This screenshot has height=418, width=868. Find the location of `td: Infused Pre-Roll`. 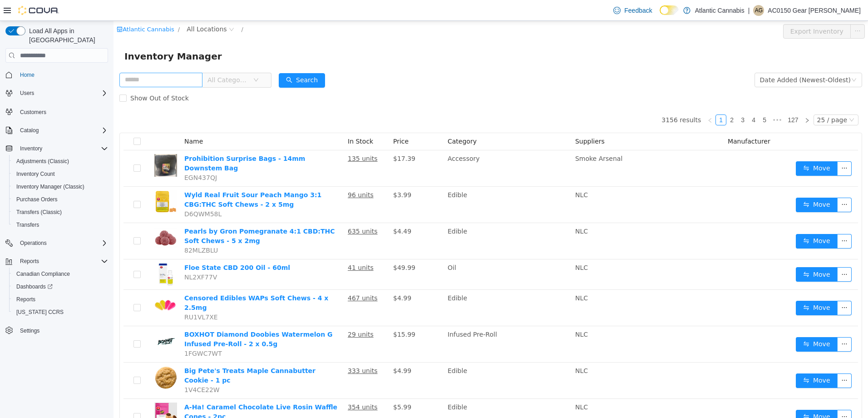

td: Infused Pre-Roll is located at coordinates (394, 324).